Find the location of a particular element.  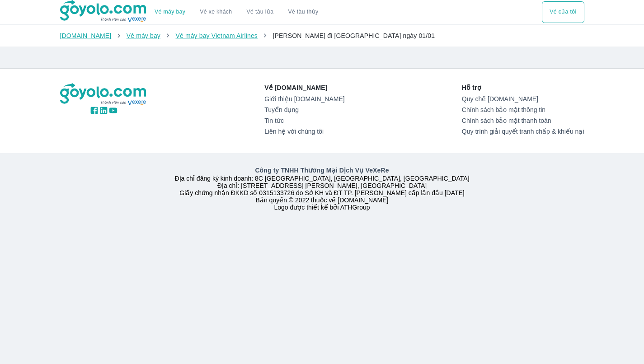

a: Vé máy bay Vietnam Airlines is located at coordinates (217, 36).